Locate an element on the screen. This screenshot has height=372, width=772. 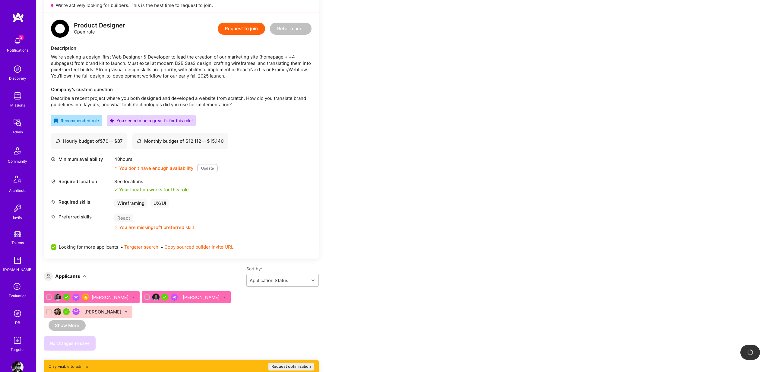
i: icon Applicant is located at coordinates (48, 276).